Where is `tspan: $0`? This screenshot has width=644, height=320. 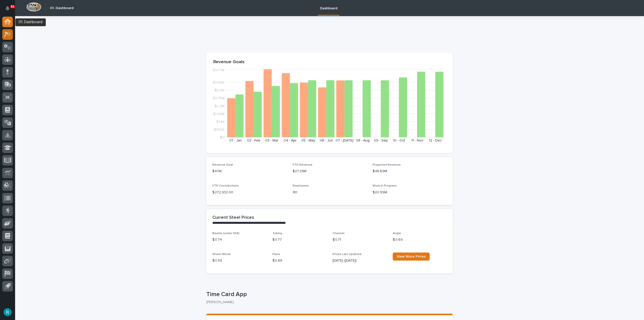 tspan: $0 is located at coordinates (222, 137).